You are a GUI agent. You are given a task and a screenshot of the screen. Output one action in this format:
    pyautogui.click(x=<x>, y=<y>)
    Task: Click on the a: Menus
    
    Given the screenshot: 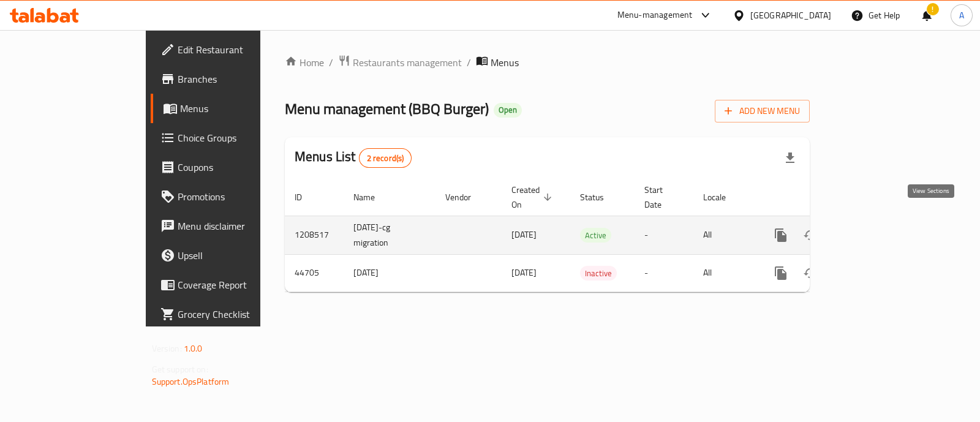 What is the action you would take?
    pyautogui.click(x=229, y=108)
    